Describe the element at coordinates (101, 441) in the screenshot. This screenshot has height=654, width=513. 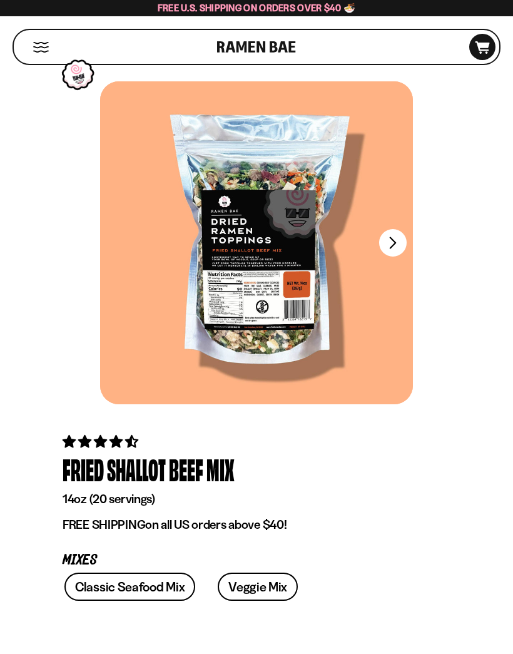
I see `span: 4.62 stars` at that location.